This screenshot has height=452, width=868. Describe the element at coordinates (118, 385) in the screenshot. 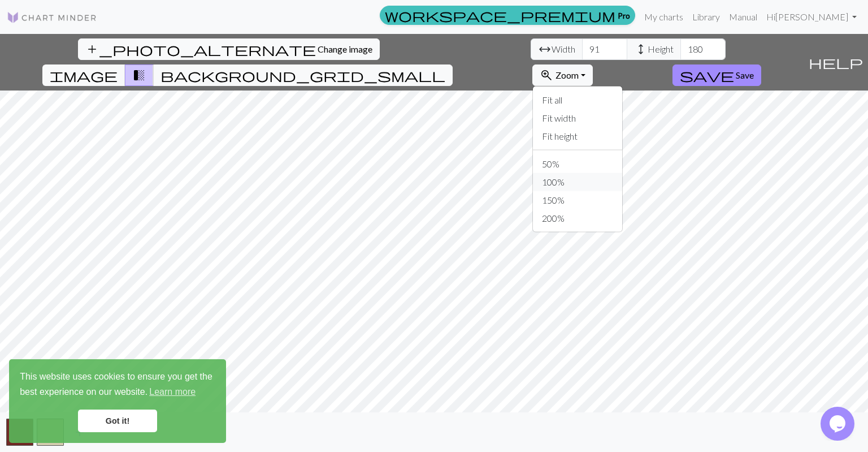

I see `span: This website uses cookies to ensure you get the best experience on our website.` at that location.